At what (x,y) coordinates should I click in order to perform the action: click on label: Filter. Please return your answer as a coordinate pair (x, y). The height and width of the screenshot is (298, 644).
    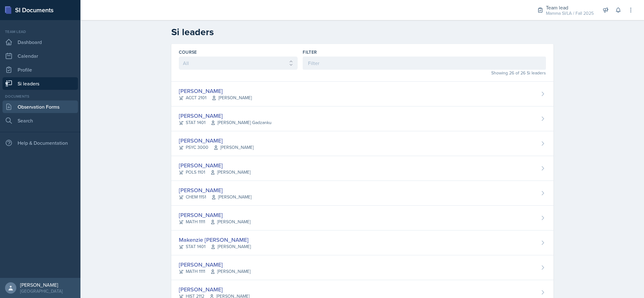
    Looking at the image, I should click on (310, 52).